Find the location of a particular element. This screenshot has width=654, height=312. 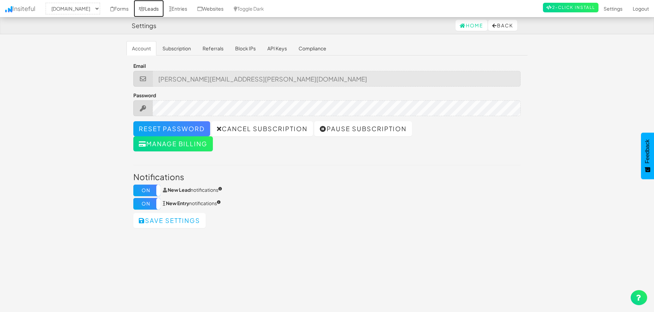

button: Feedback - Show survey is located at coordinates (648, 156).